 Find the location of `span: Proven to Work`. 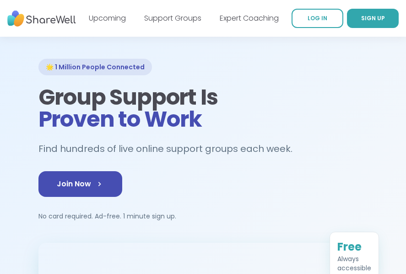

span: Proven to Work is located at coordinates (120, 119).